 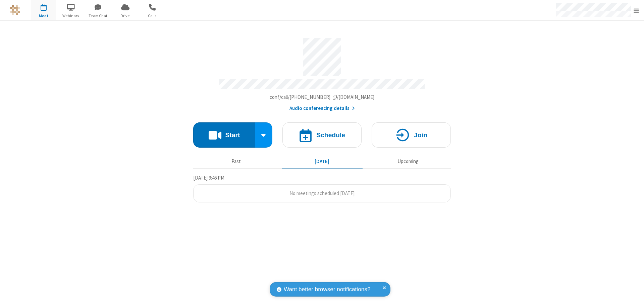 What do you see at coordinates (327, 289) in the screenshot?
I see `span: Want better browser notifications?` at bounding box center [327, 289].